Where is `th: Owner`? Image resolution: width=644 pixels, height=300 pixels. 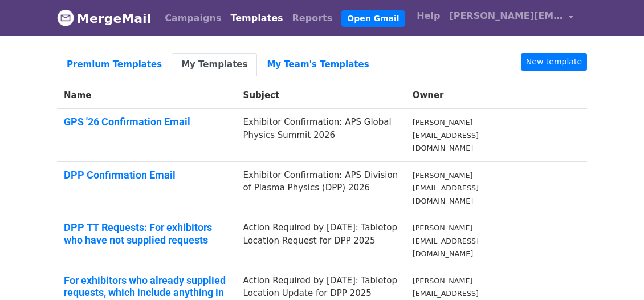 th: Owner is located at coordinates (459, 95).